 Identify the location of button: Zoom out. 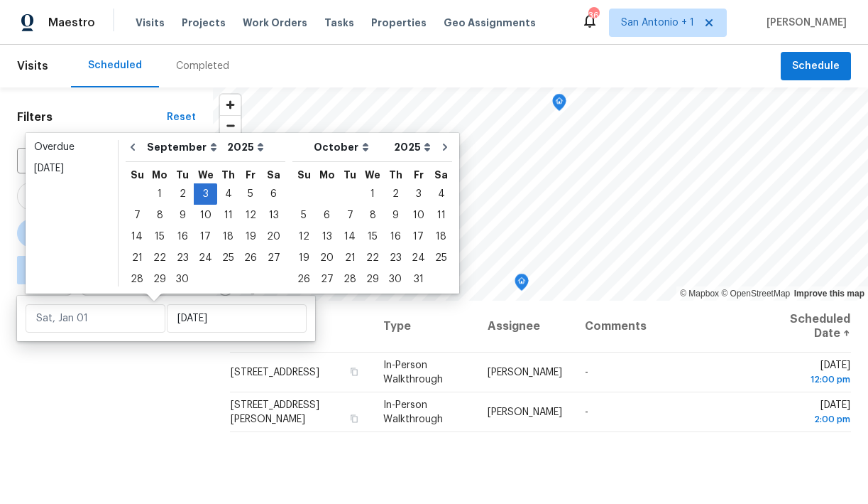
(230, 125).